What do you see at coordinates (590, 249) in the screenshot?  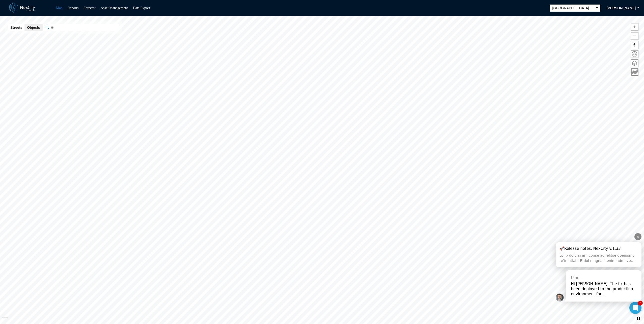 I see `div: 🚀Release notes: NexCity v.1.33` at bounding box center [590, 249].